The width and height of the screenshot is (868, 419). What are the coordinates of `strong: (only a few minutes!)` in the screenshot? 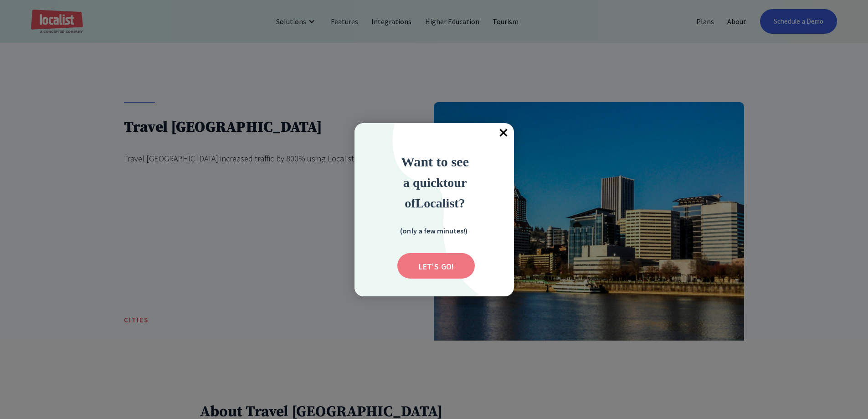 It's located at (434, 231).